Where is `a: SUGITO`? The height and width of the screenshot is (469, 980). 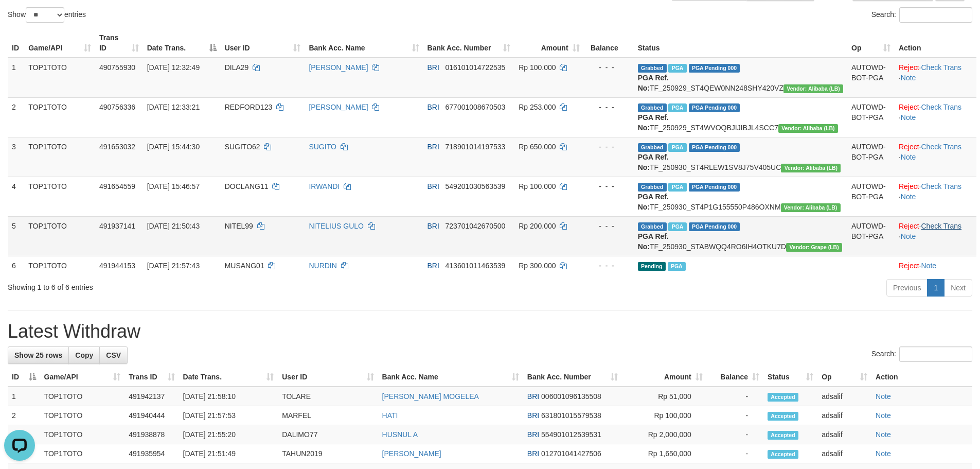 a: SUGITO is located at coordinates (322, 147).